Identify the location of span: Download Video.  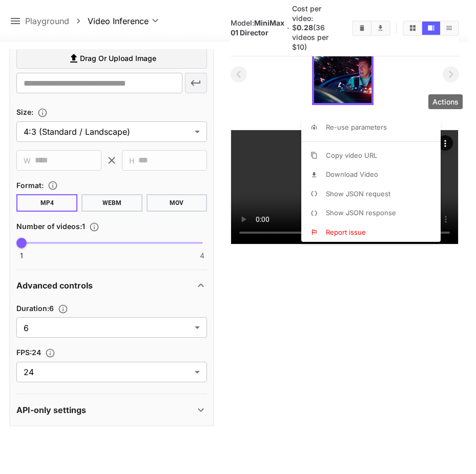
(352, 174).